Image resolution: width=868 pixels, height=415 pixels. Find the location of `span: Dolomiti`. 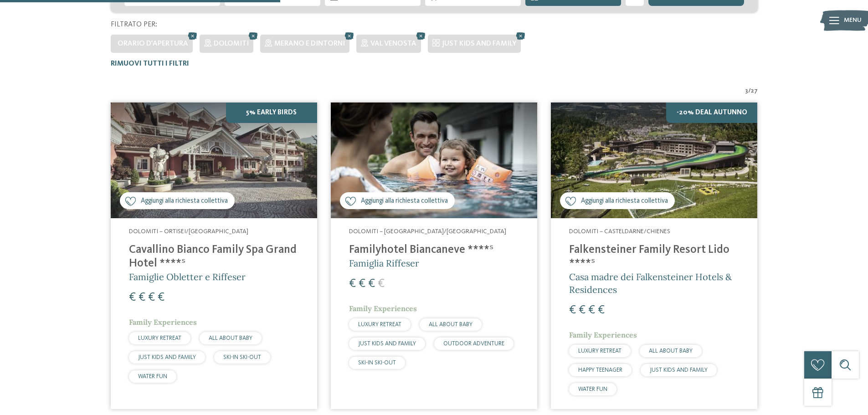

span: Dolomiti is located at coordinates (231, 44).